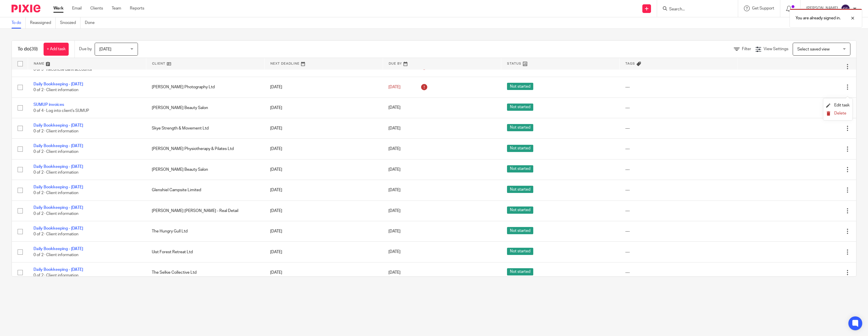  I want to click on td: The Hungry Gull Ltd, so click(205, 231).